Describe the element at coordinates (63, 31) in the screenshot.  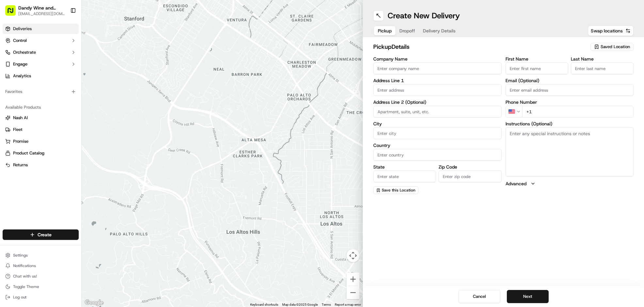
I see `p: Welcome 👋` at that location.